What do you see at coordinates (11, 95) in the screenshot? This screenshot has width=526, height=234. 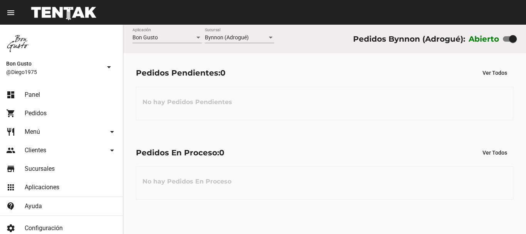 I see `mat-icon: dashboard` at bounding box center [11, 95].